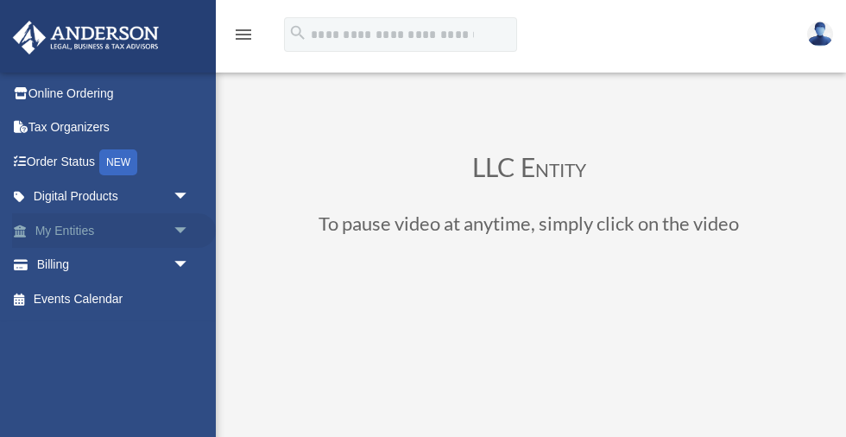  Describe the element at coordinates (114, 230) in the screenshot. I see `a: My Entitiesarrow_drop_down` at that location.